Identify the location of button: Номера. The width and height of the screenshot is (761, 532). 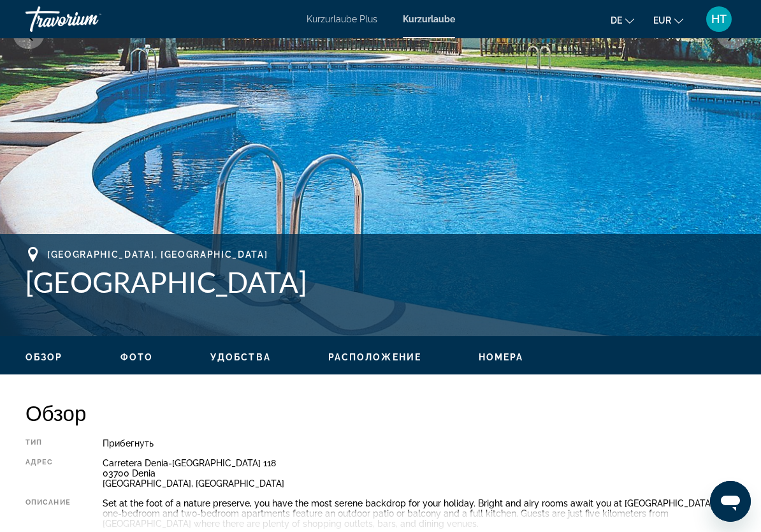
(501, 357).